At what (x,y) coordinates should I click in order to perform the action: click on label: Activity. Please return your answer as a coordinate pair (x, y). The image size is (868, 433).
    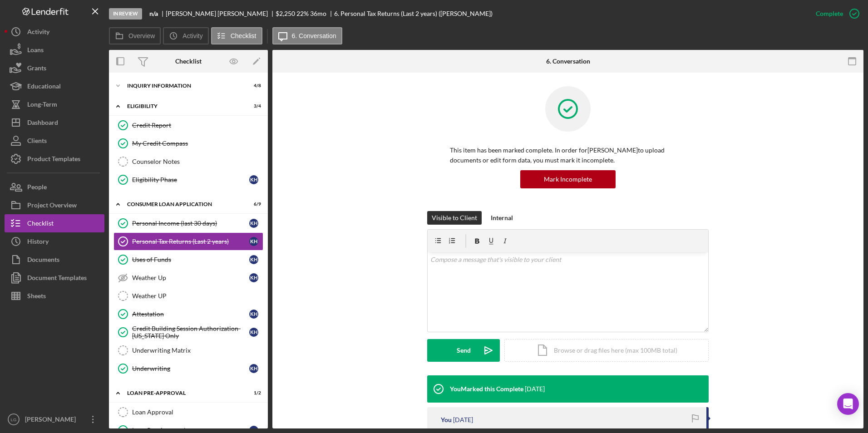
    Looking at the image, I should click on (192, 36).